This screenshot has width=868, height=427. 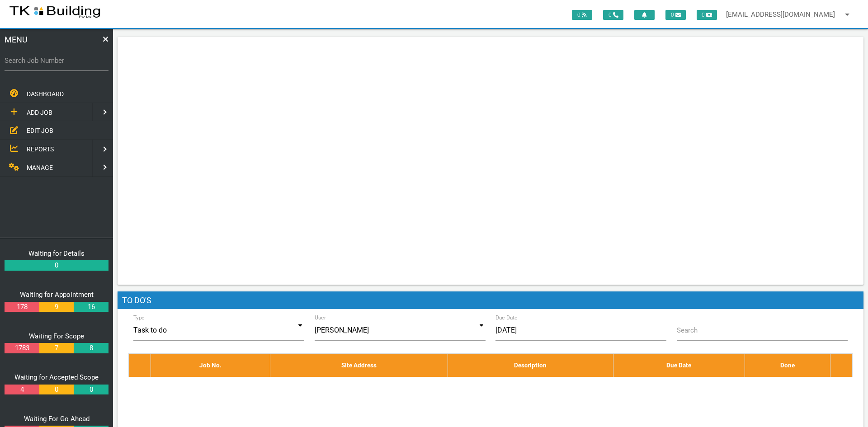 What do you see at coordinates (56, 254) in the screenshot?
I see `a: Waiting for Details` at bounding box center [56, 254].